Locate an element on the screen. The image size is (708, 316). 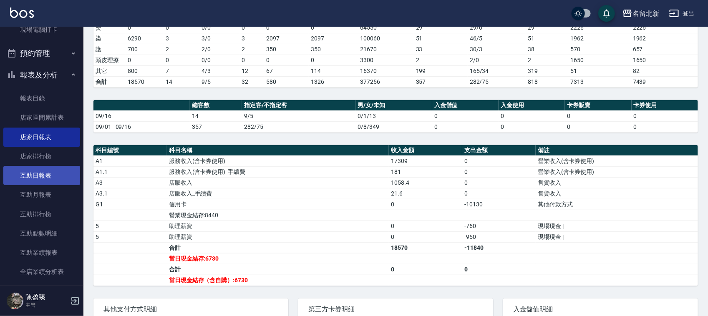
td: 282/75 is located at coordinates (496, 82).